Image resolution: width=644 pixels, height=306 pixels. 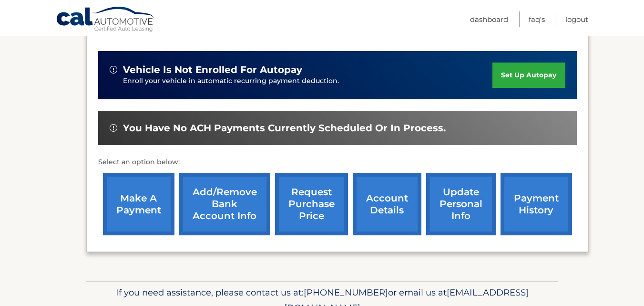 I want to click on a: Logout, so click(x=577, y=19).